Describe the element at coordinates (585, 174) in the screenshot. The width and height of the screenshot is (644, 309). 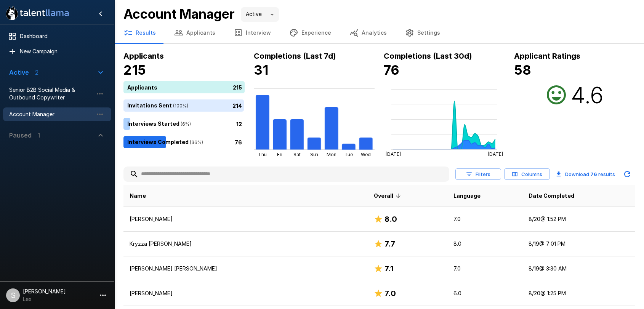
I see `button: Download 76 results` at that location.